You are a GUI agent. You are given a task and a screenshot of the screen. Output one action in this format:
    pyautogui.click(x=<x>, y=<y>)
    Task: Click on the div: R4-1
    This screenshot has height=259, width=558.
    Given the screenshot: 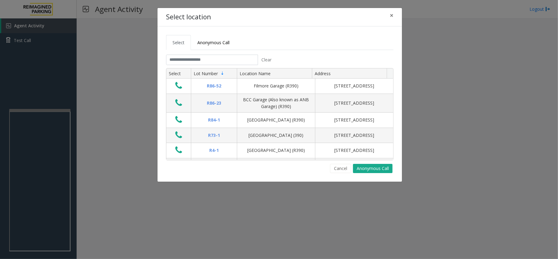 What is the action you would take?
    pyautogui.click(x=214, y=150)
    